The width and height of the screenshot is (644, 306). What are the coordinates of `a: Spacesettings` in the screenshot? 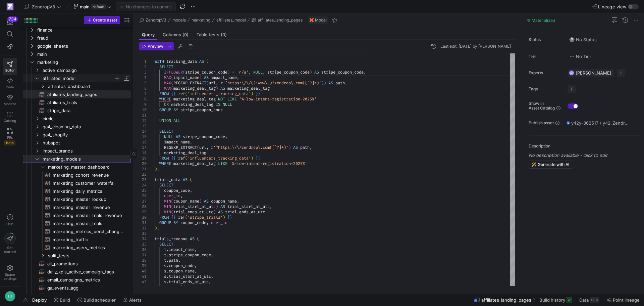 It's located at (10, 273).